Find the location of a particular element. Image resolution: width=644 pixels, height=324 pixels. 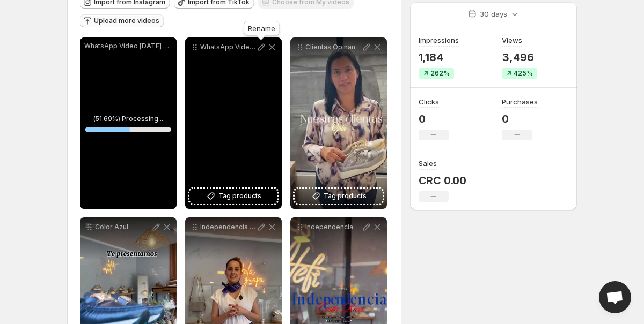

div: Clientas OpinanTag products is located at coordinates (339, 123).